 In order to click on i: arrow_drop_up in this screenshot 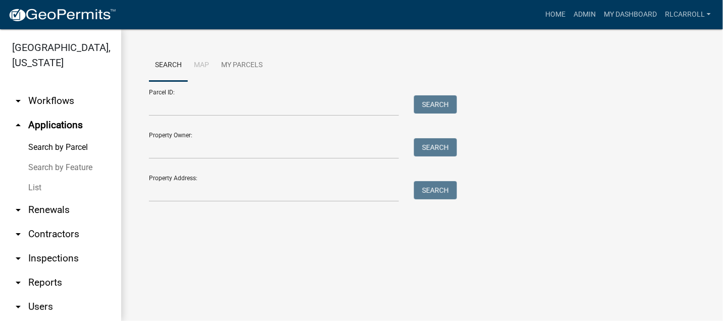, I will do `click(18, 125)`.